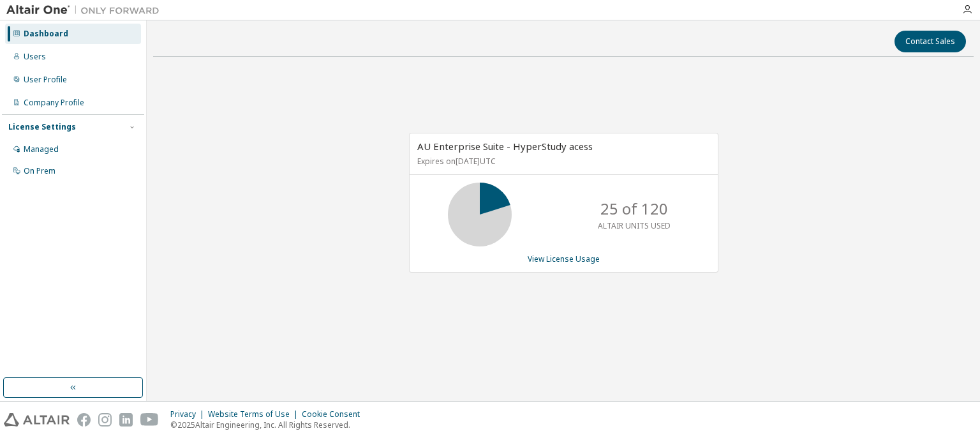  Describe the element at coordinates (634, 225) in the screenshot. I see `p: ALTAIR UNITS USED` at that location.